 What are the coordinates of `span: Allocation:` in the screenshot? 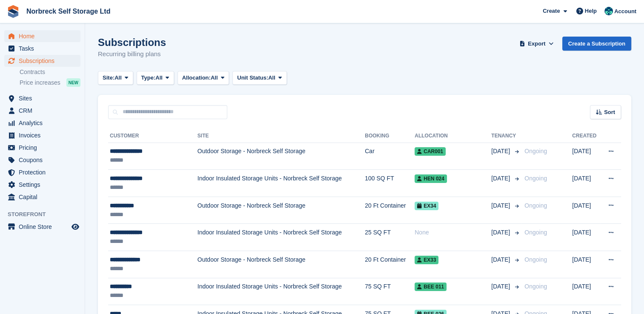 It's located at (196, 78).